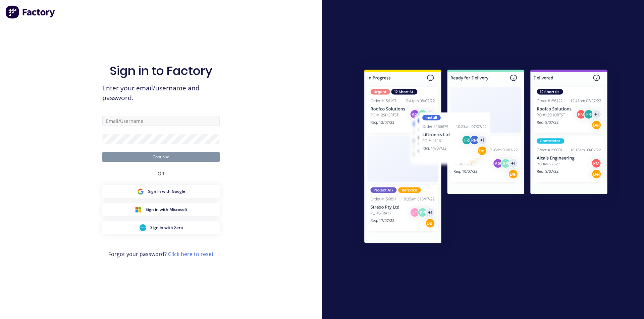  What do you see at coordinates (143, 228) in the screenshot?
I see `img: Xero Sign in` at bounding box center [143, 228].